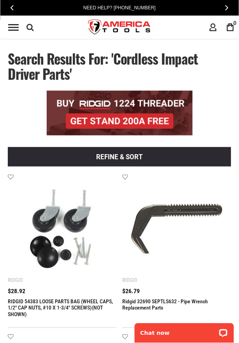 The image size is (239, 343). Describe the element at coordinates (49, 15) in the screenshot. I see `p: Chat now` at that location.